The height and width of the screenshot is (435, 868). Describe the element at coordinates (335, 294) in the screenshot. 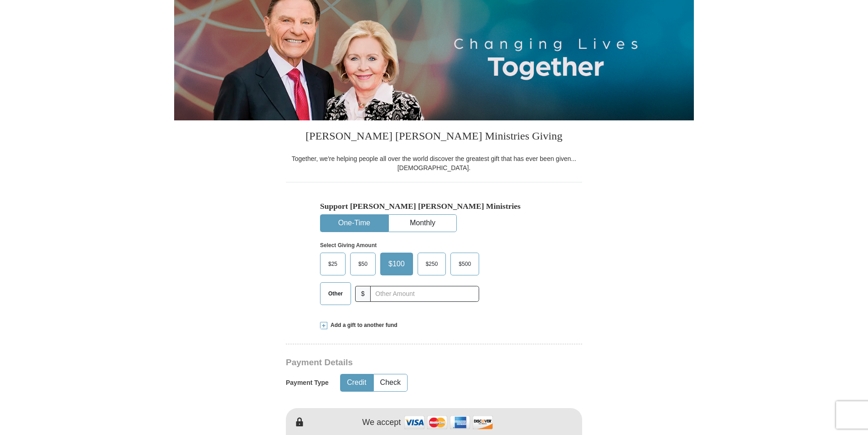

I see `span: Other` at that location.